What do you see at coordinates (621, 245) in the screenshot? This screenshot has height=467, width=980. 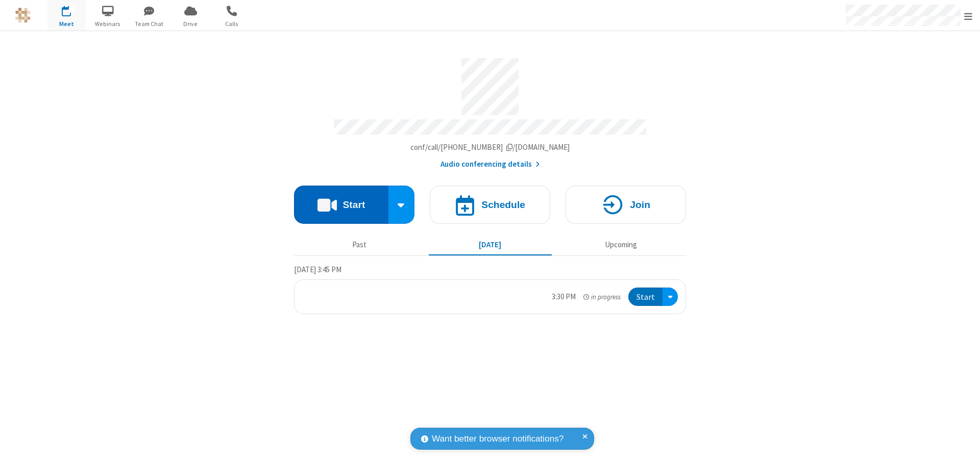 I see `button: Upcoming` at bounding box center [621, 245].